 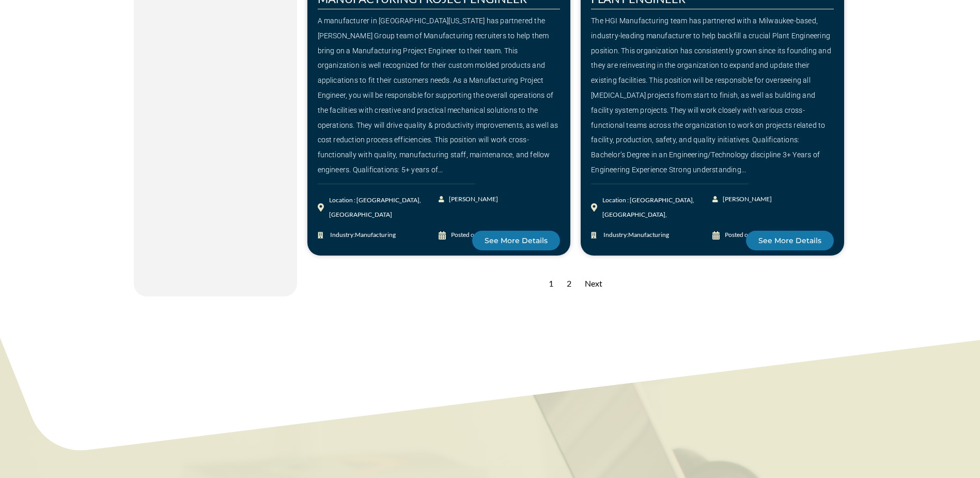 I want to click on div: 2, so click(x=569, y=284).